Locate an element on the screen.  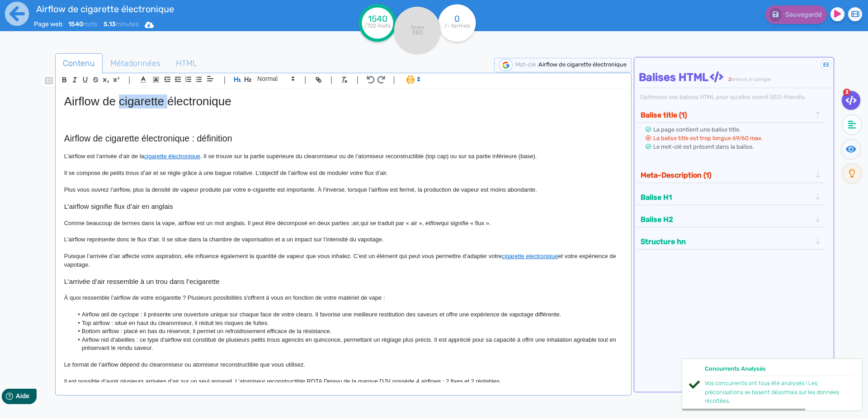
span: La page contient une balise title. is located at coordinates (696, 129).